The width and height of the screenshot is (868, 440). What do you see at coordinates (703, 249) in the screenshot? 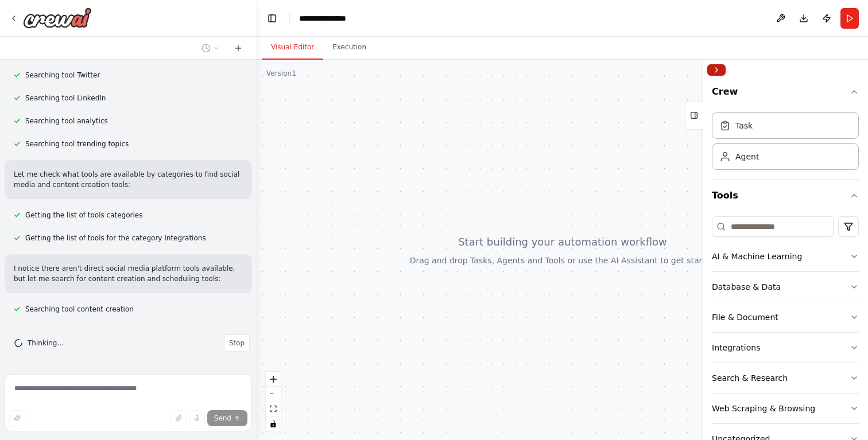
I see `button: Toggle Sidebar` at bounding box center [703, 249].